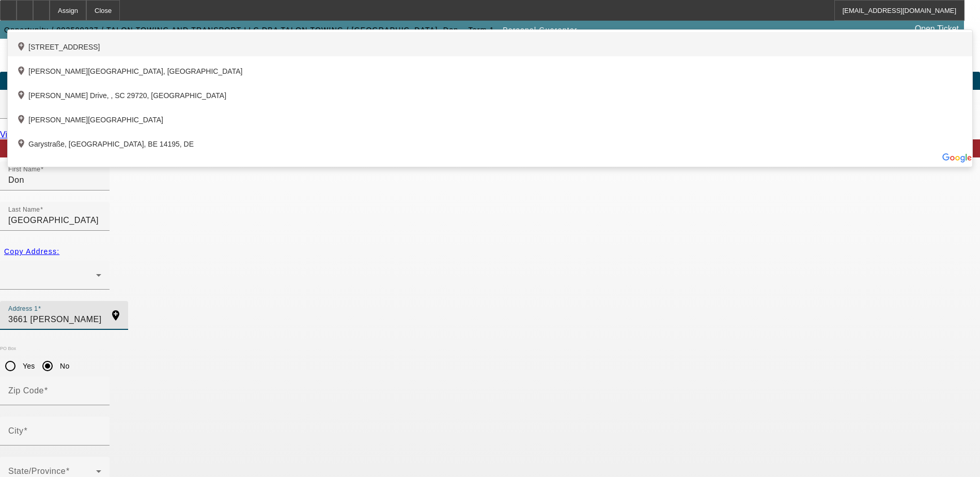  What do you see at coordinates (16, 430) in the screenshot?
I see `mat-label: City` at bounding box center [16, 430].